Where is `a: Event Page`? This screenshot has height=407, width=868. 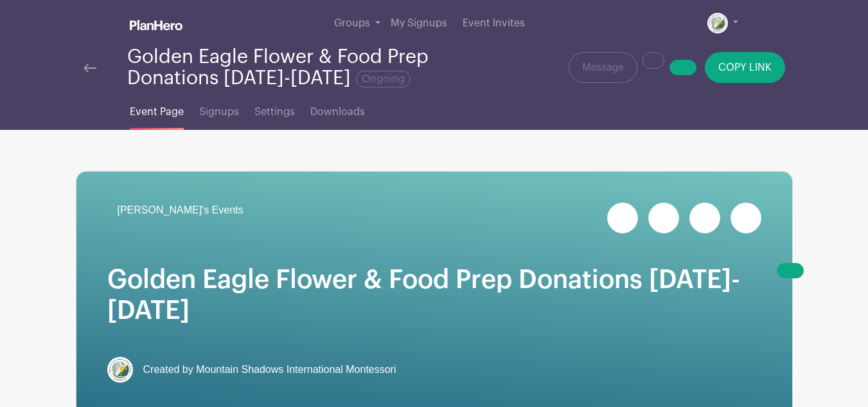 a: Event Page is located at coordinates (157, 109).